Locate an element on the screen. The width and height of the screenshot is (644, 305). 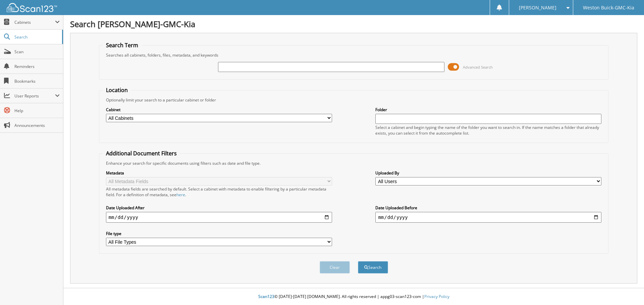
span: Cabinets is located at coordinates (35, 22).